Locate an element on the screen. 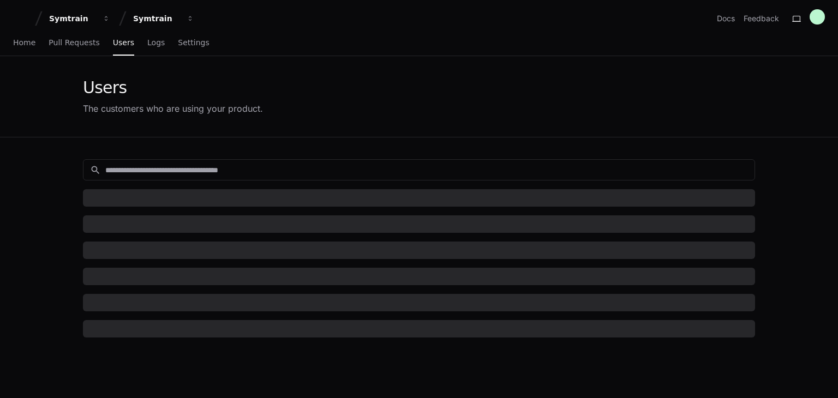 This screenshot has width=838, height=398. a: Home is located at coordinates (24, 43).